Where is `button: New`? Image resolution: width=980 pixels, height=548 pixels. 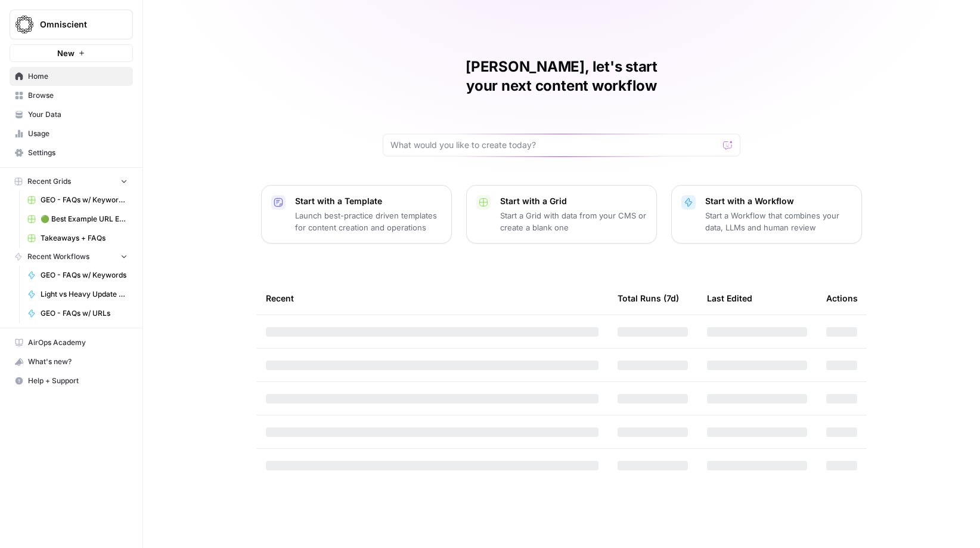 button: New is located at coordinates (71, 53).